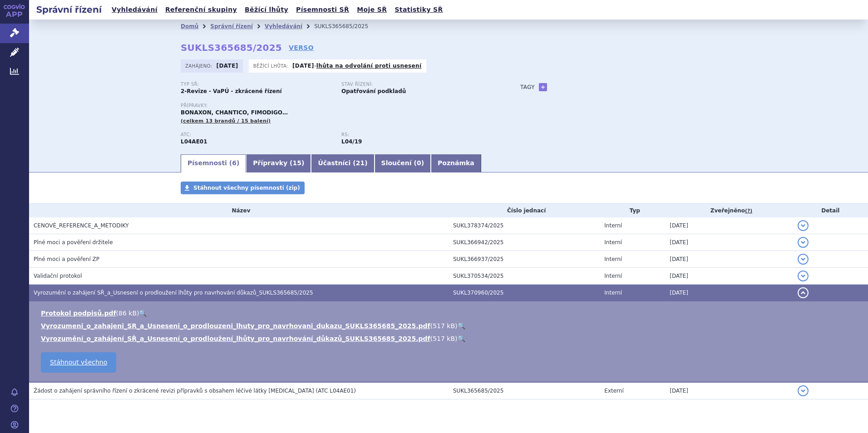 The width and height of the screenshot is (868, 433). What do you see at coordinates (524, 211) in the screenshot?
I see `th: Číslo jednací` at bounding box center [524, 211].